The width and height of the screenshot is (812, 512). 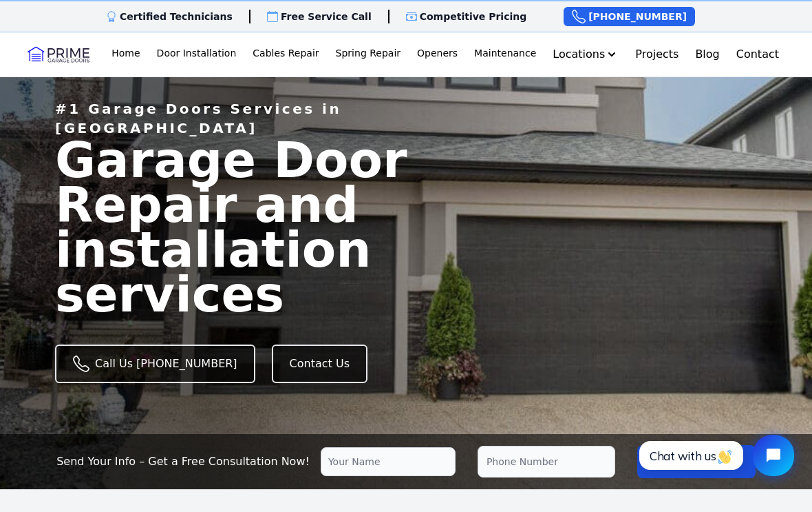 What do you see at coordinates (437, 54) in the screenshot?
I see `a: Openers` at bounding box center [437, 54].